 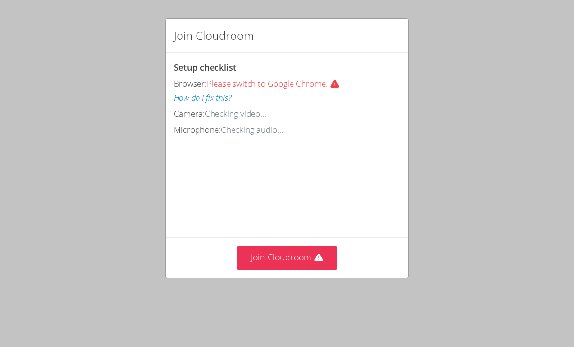 What do you see at coordinates (190, 83) in the screenshot?
I see `span: Browser:` at bounding box center [190, 83].